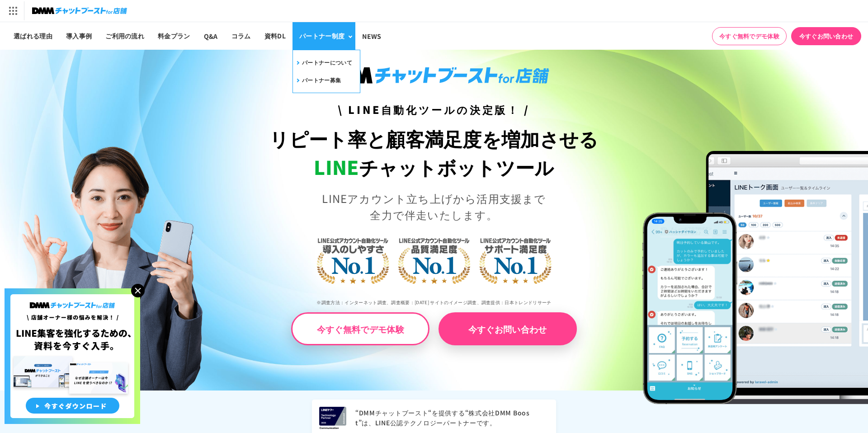  What do you see at coordinates (211, 36) in the screenshot?
I see `a: Q&A` at bounding box center [211, 36].